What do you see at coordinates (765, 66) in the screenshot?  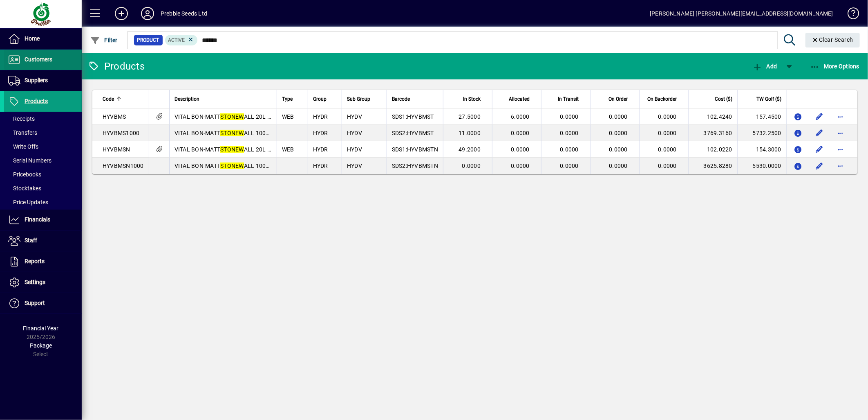 I see `span: Add` at bounding box center [765, 66].